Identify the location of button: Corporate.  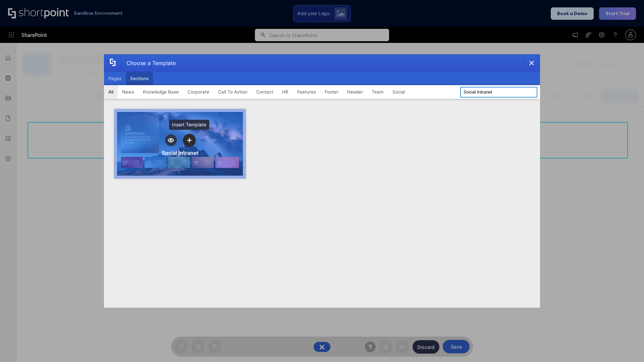
(198, 92).